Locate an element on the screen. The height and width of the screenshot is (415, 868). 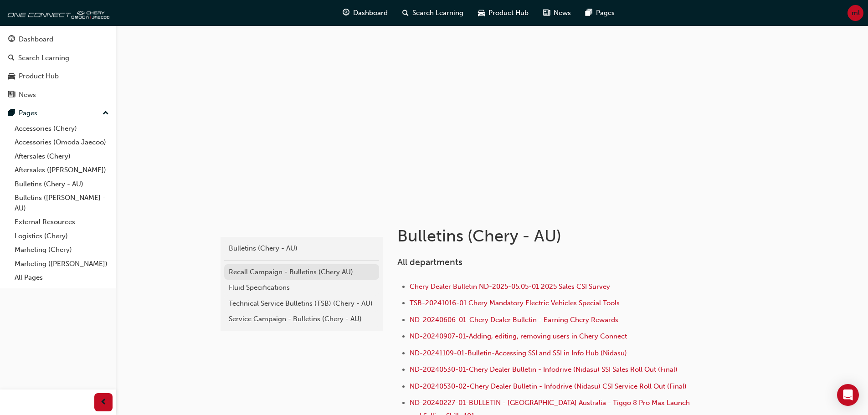
a: guage-iconDashboard is located at coordinates (365, 13).